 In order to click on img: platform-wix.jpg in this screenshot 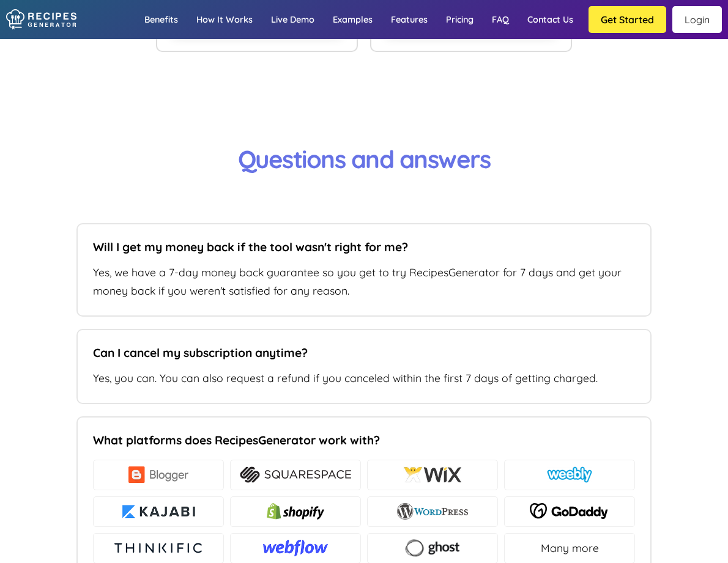, I will do `click(432, 474)`.